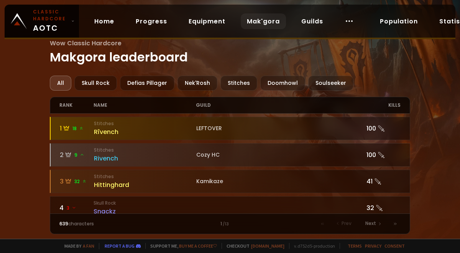 The width and height of the screenshot is (460, 253). I want to click on a: Progress, so click(151, 21).